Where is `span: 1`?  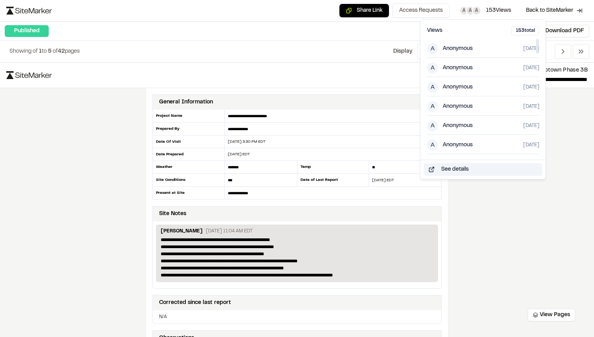 span: 1 is located at coordinates (40, 51).